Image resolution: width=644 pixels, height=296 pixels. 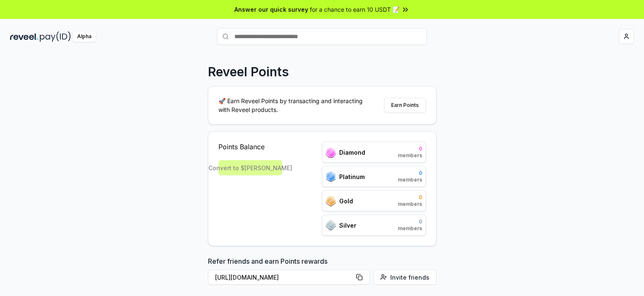 What do you see at coordinates (55, 37) in the screenshot?
I see `img: pay_id` at bounding box center [55, 37].